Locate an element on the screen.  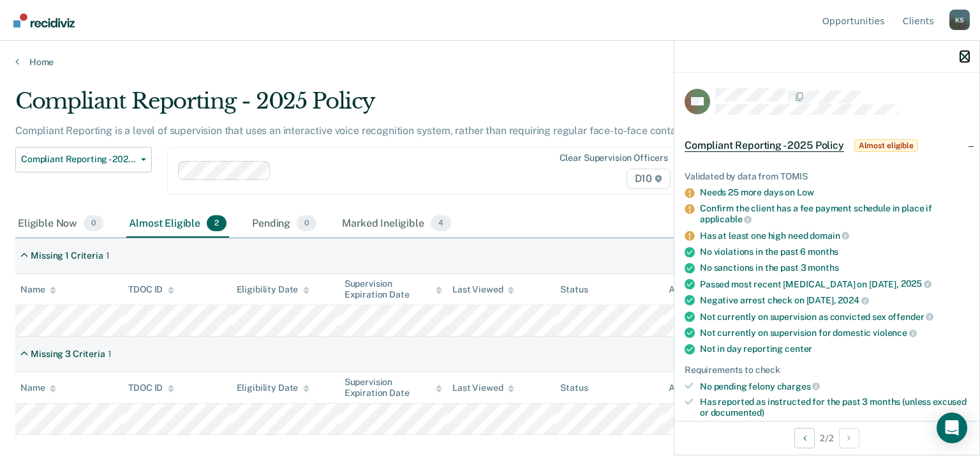
div: K S is located at coordinates (960, 19).